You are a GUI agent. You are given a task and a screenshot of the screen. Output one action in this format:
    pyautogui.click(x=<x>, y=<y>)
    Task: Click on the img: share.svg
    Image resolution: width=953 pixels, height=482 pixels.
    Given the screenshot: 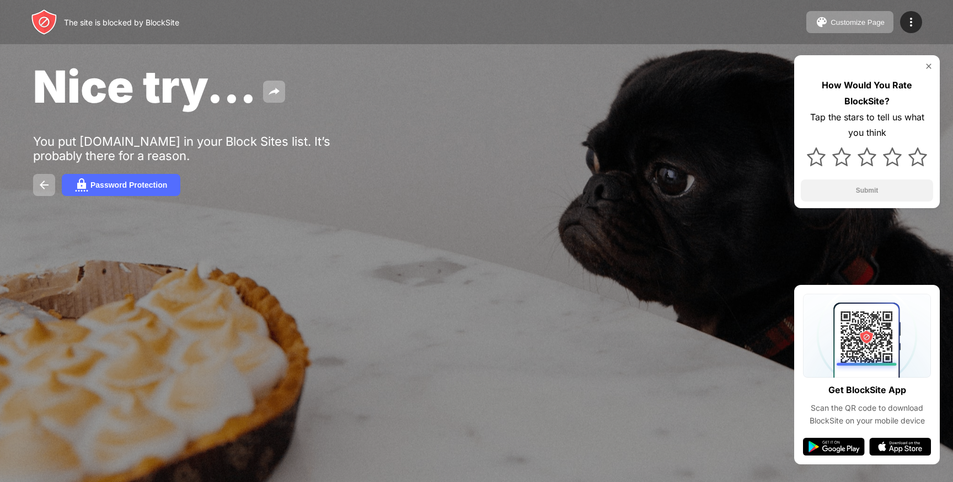 What is the action you would take?
    pyautogui.click(x=274, y=92)
    